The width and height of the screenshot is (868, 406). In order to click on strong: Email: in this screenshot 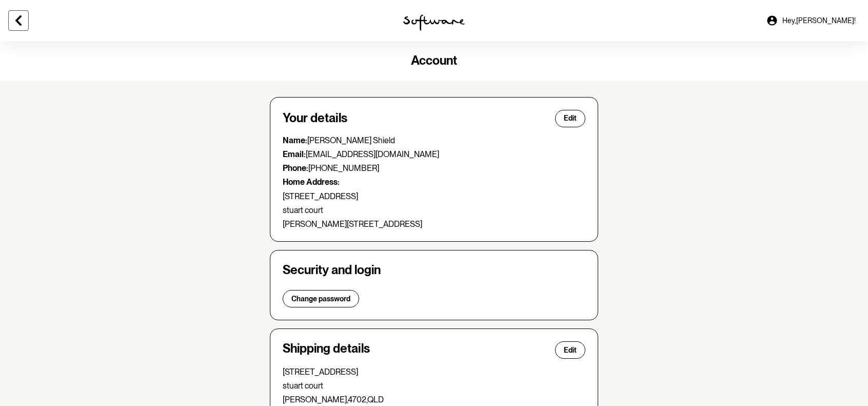, I will do `click(294, 154)`.